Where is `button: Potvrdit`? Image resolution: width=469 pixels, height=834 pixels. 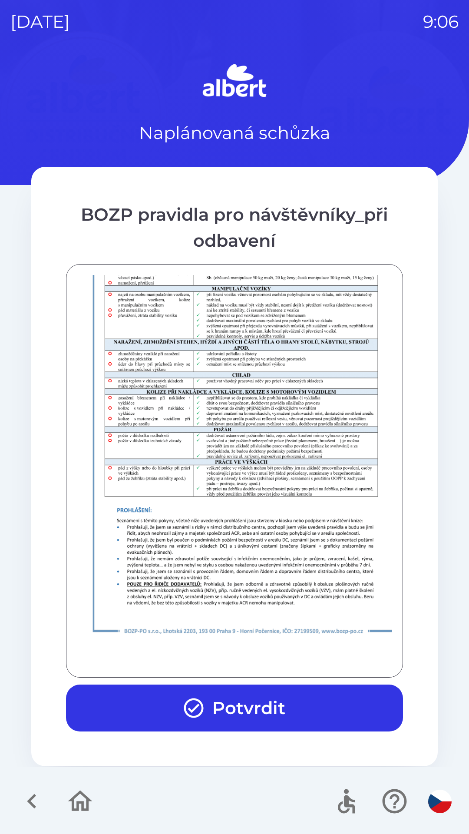 button: Potvrdit is located at coordinates (234, 708).